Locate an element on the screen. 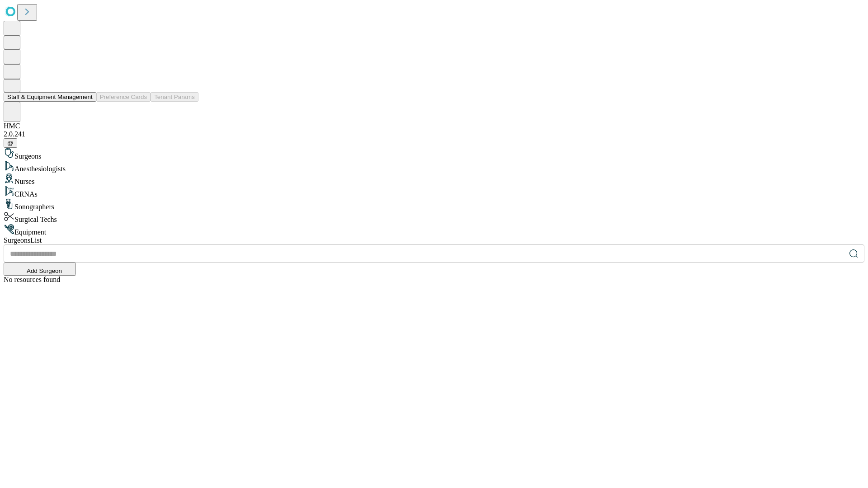 The height and width of the screenshot is (488, 868). div: Nurses is located at coordinates (434, 179).